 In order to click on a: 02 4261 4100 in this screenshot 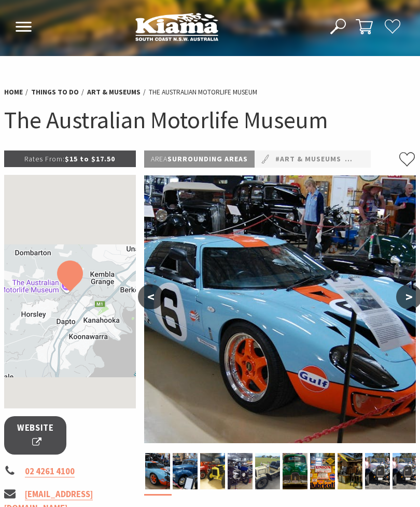, I will do `click(50, 472)`.